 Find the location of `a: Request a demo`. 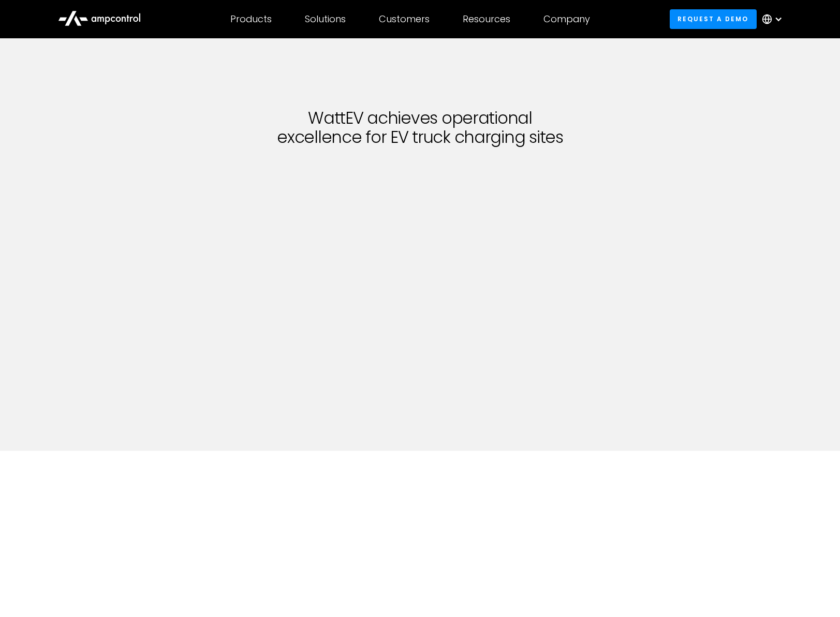

a: Request a demo is located at coordinates (713, 19).